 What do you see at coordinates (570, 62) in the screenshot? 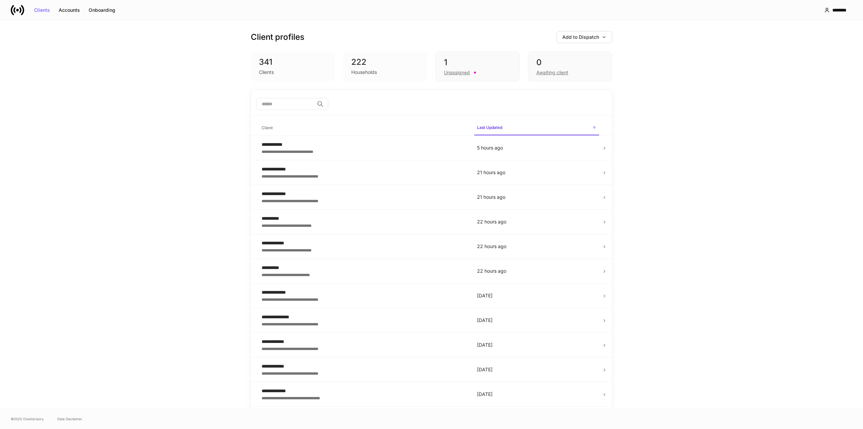
I see `div: 0` at bounding box center [570, 62].